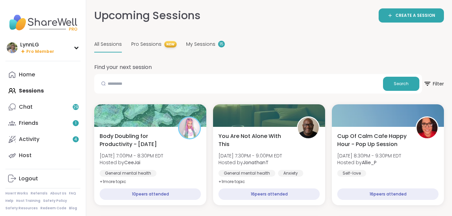  What do you see at coordinates (132, 163) in the screenshot?
I see `b: CeeJai` at bounding box center [132, 163].